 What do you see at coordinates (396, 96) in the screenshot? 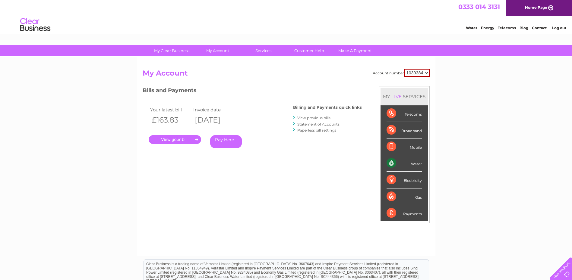
I see `div: LIVE` at bounding box center [396, 96].